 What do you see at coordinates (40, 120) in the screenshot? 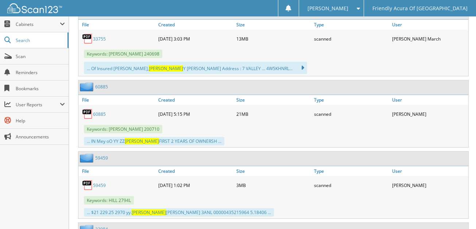
I see `span: Help` at bounding box center [40, 120].